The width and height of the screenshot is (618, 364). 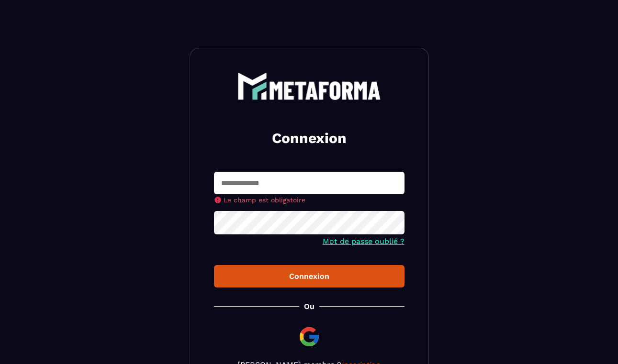 I want to click on a: logo, so click(x=309, y=86).